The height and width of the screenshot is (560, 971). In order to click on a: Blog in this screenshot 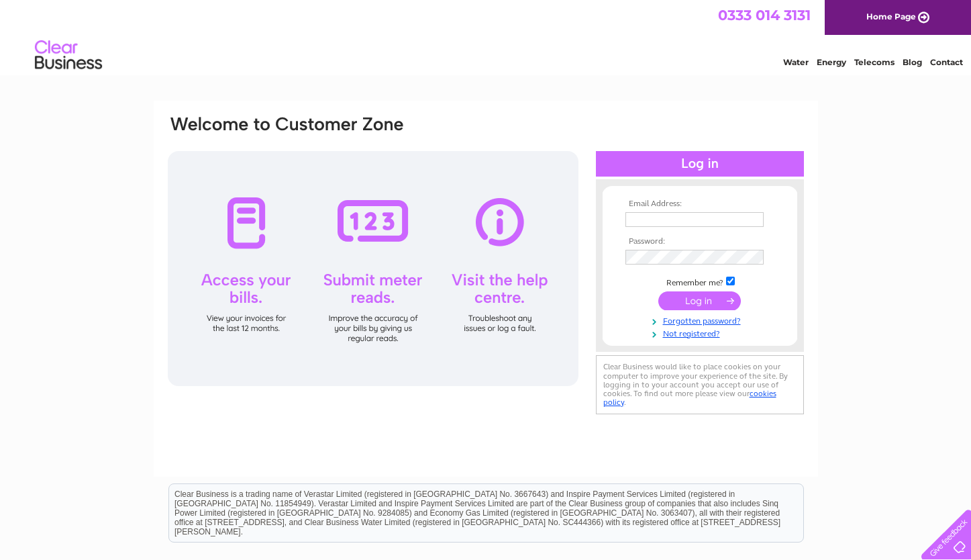, I will do `click(912, 62)`.